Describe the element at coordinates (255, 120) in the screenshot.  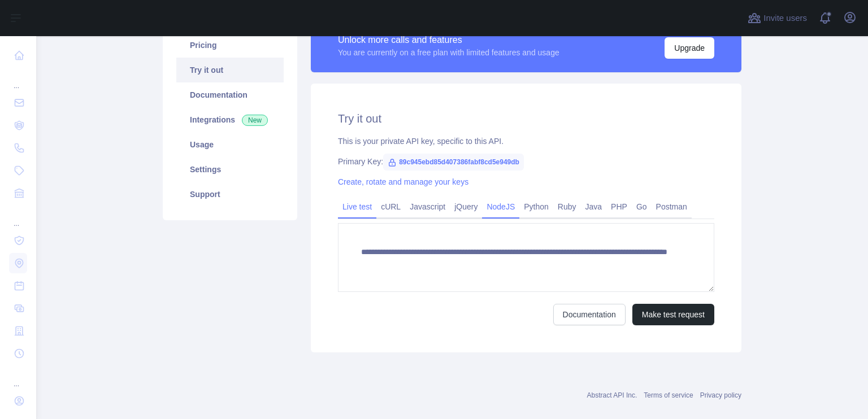
I see `span: New` at that location.